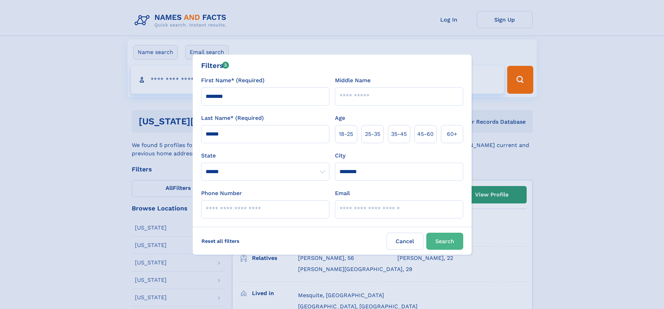  Describe the element at coordinates (340, 156) in the screenshot. I see `label: City` at that location.